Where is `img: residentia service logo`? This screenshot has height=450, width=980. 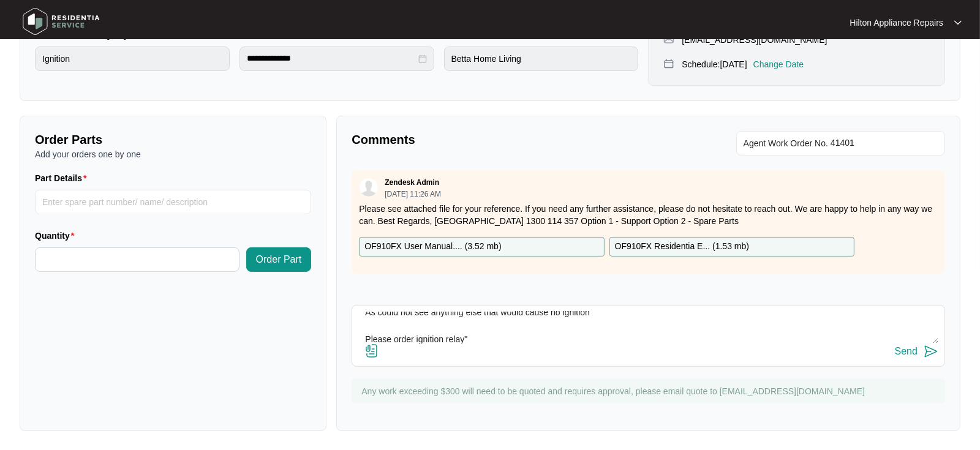 img: residentia service logo is located at coordinates (61, 22).